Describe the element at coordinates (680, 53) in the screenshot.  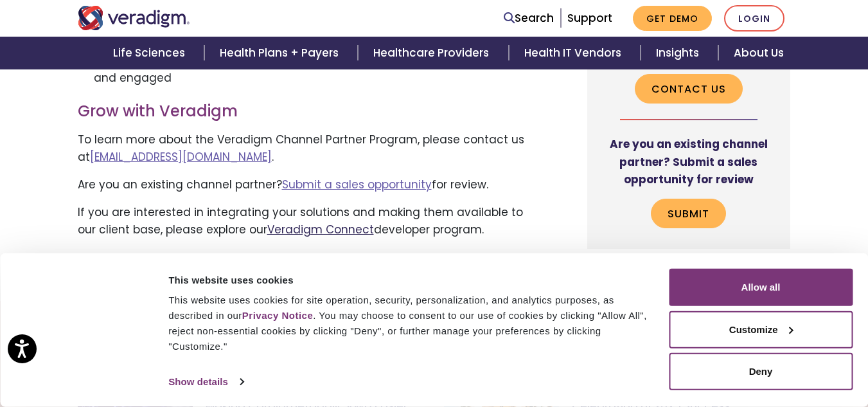
I see `a: Insights` at that location.